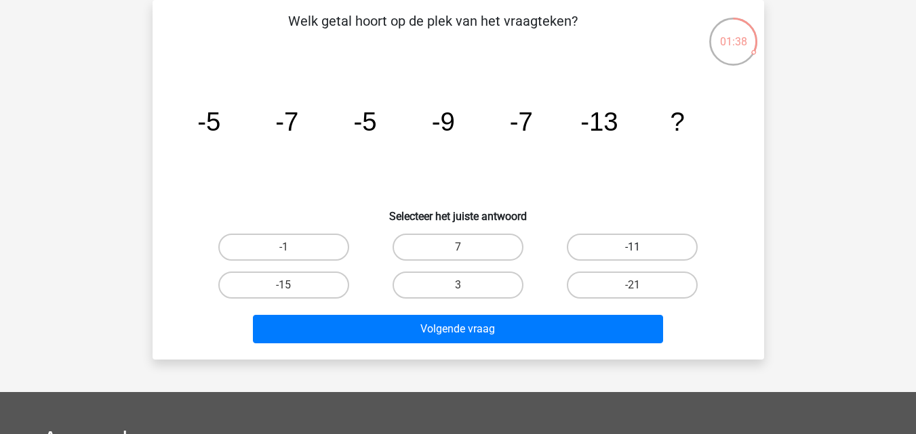 The image size is (916, 434). What do you see at coordinates (632, 247) in the screenshot?
I see `label: -11` at bounding box center [632, 247].